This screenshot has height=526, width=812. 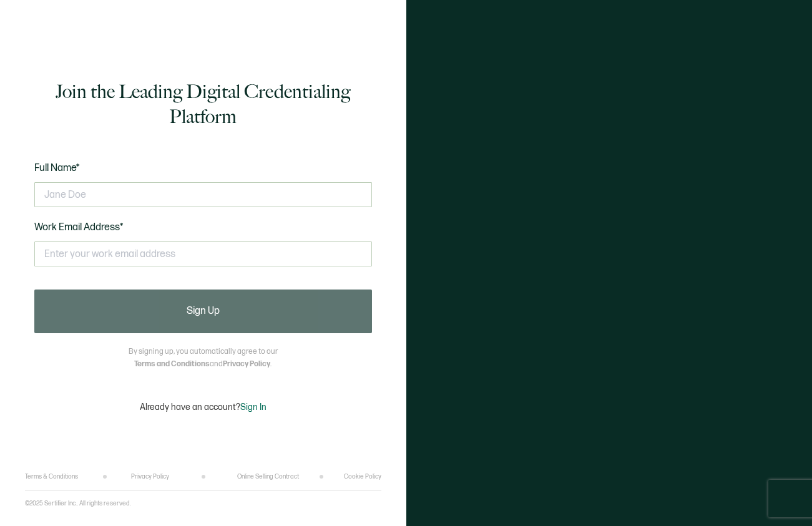 What do you see at coordinates (363, 477) in the screenshot?
I see `a: Cookie Policy` at bounding box center [363, 477].